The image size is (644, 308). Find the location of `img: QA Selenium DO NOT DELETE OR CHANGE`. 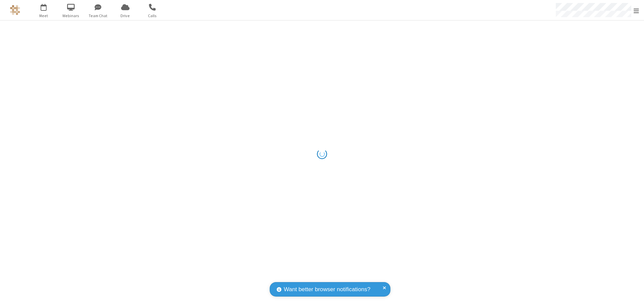

img: QA Selenium DO NOT DELETE OR CHANGE is located at coordinates (15, 10).